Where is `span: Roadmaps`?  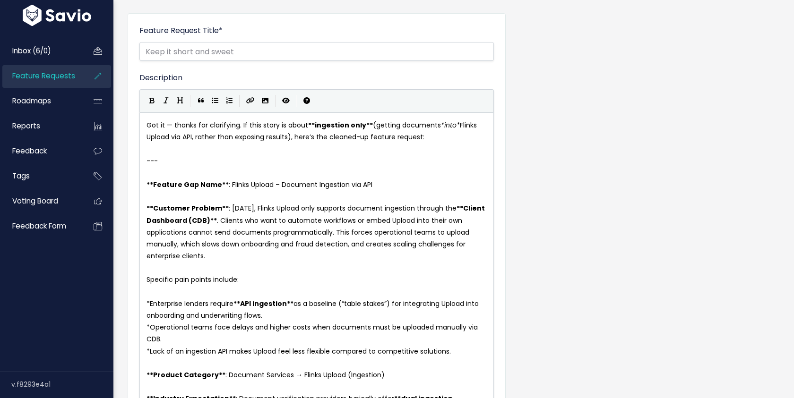
span: Roadmaps is located at coordinates (32, 101).